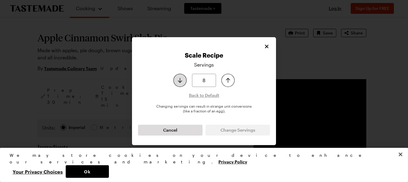  I want to click on span: Cancel, so click(170, 130).